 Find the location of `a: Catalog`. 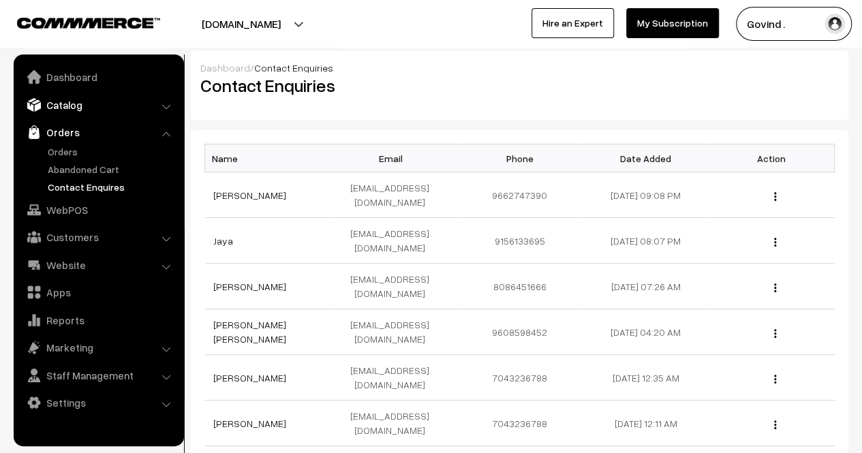

a: Catalog is located at coordinates (98, 105).